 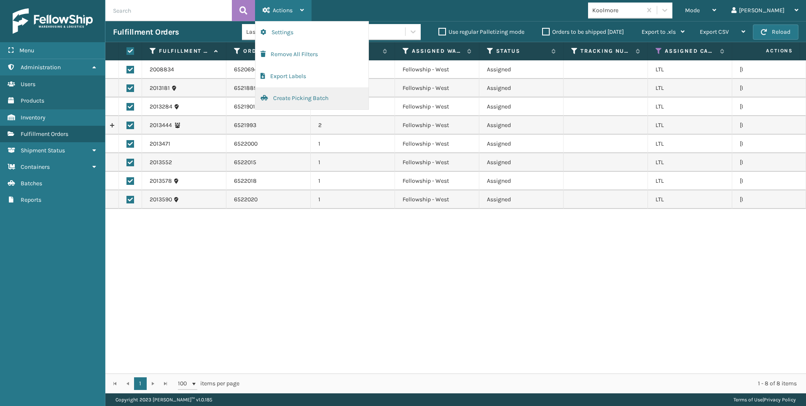 I want to click on span: 100, so click(x=184, y=383).